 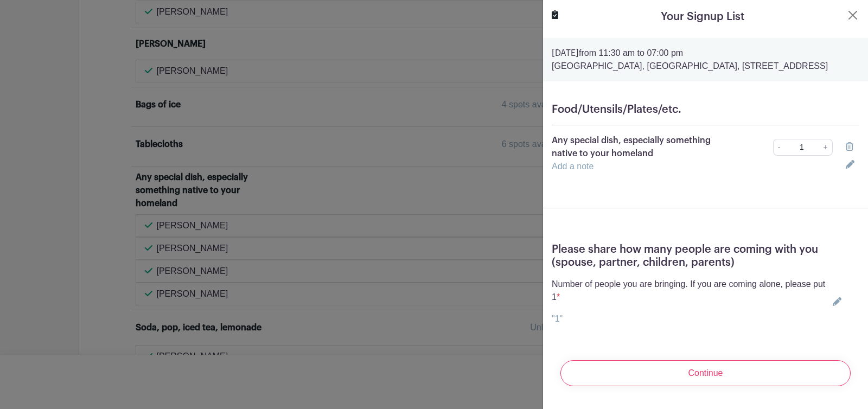 I want to click on a: Add a note, so click(x=572, y=166).